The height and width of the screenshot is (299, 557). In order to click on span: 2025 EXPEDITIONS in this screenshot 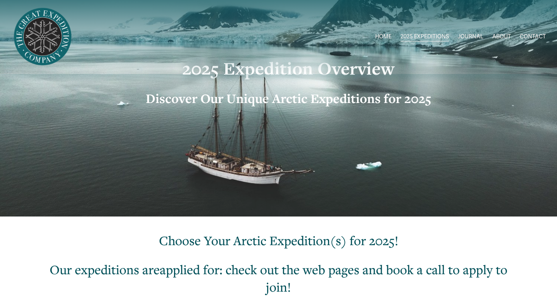, I will do `click(424, 37)`.